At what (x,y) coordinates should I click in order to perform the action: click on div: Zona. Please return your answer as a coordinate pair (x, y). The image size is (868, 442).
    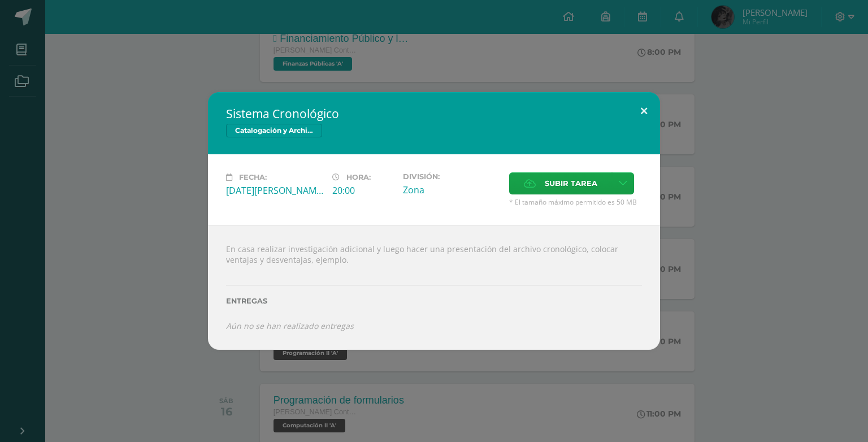
    Looking at the image, I should click on (452, 190).